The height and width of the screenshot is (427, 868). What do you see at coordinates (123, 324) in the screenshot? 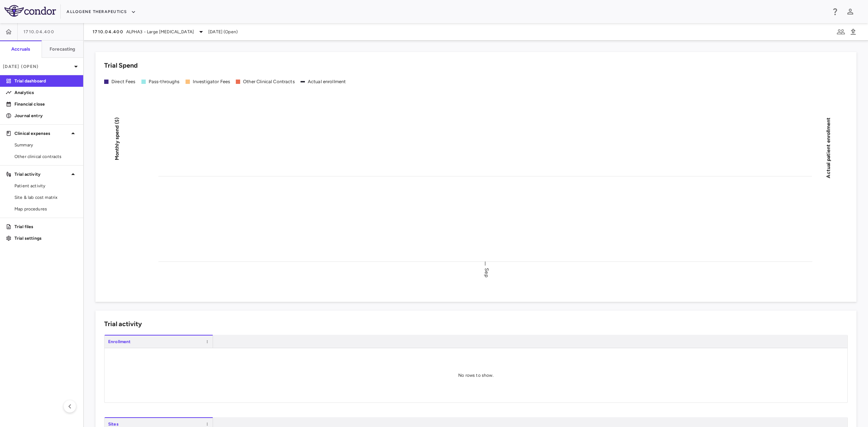
I see `h6: Trial activity` at bounding box center [123, 324].